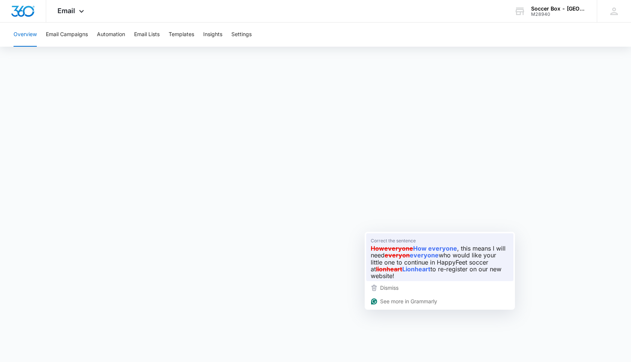 The width and height of the screenshot is (631, 362). I want to click on button: Email Campaigns, so click(67, 35).